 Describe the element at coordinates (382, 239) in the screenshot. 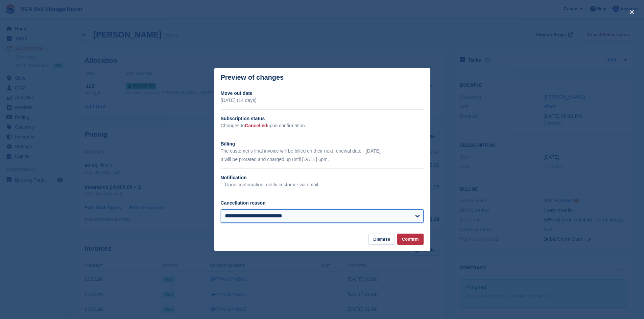

I see `button: Dismiss` at that location.